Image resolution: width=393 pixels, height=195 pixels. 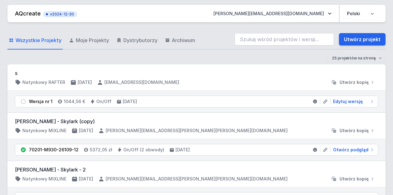 What do you see at coordinates (89, 41) in the screenshot?
I see `a: Moje Projekty` at bounding box center [89, 41].